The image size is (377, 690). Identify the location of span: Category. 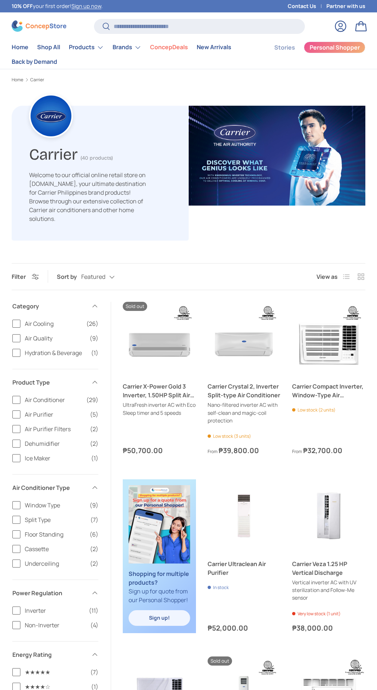
(50, 306).